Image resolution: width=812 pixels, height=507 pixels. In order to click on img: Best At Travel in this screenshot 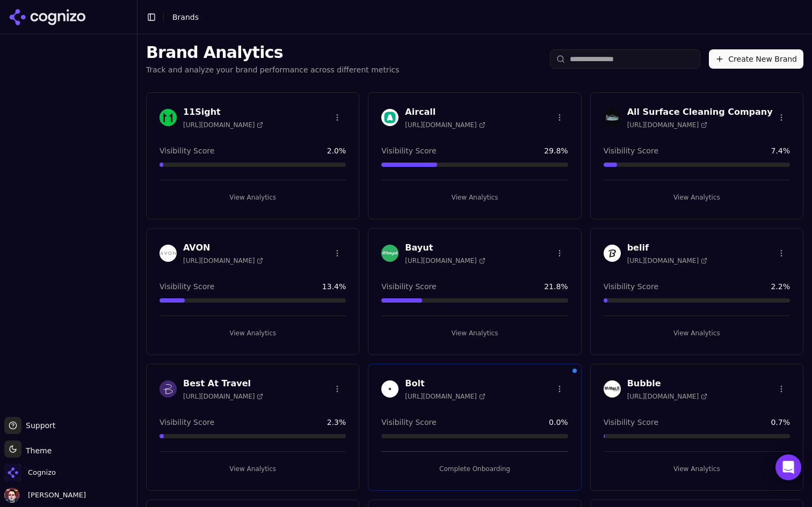, I will do `click(168, 389)`.